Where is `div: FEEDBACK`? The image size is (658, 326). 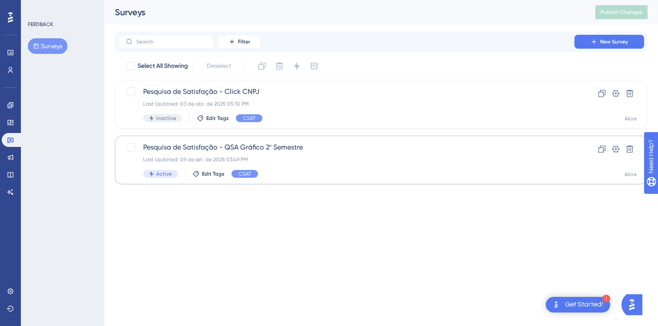
div: FEEDBACK is located at coordinates (40, 24).